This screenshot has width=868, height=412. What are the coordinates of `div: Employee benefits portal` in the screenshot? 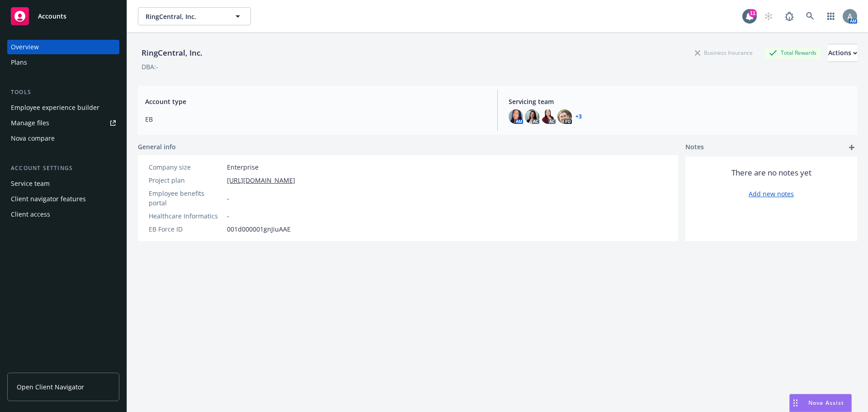 It's located at (186, 198).